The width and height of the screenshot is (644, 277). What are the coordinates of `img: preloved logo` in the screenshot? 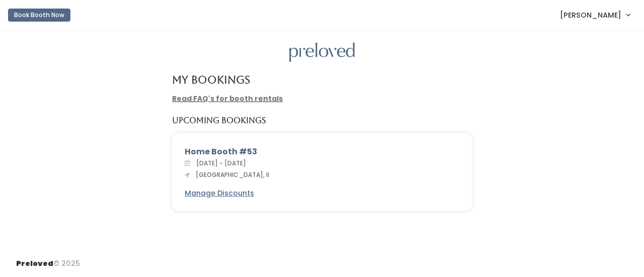 It's located at (322, 52).